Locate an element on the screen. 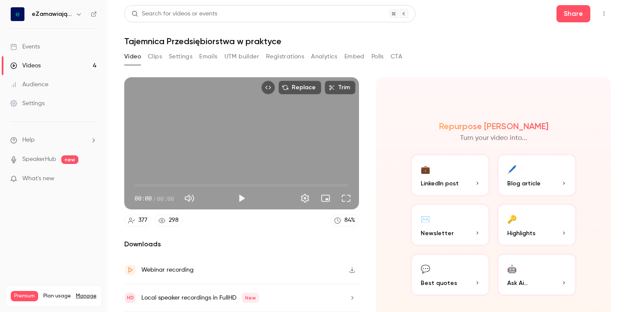 Image resolution: width=628 pixels, height=312 pixels. a: 377 is located at coordinates (138, 220).